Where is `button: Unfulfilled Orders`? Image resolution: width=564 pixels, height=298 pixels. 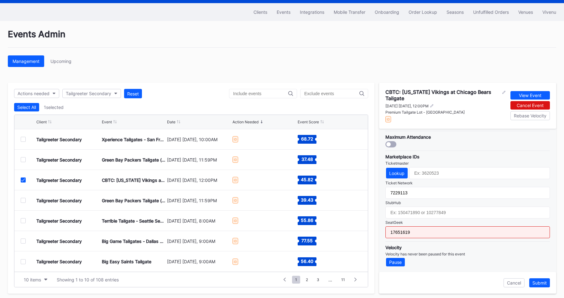
button: Unfulfilled Orders is located at coordinates (491, 12).